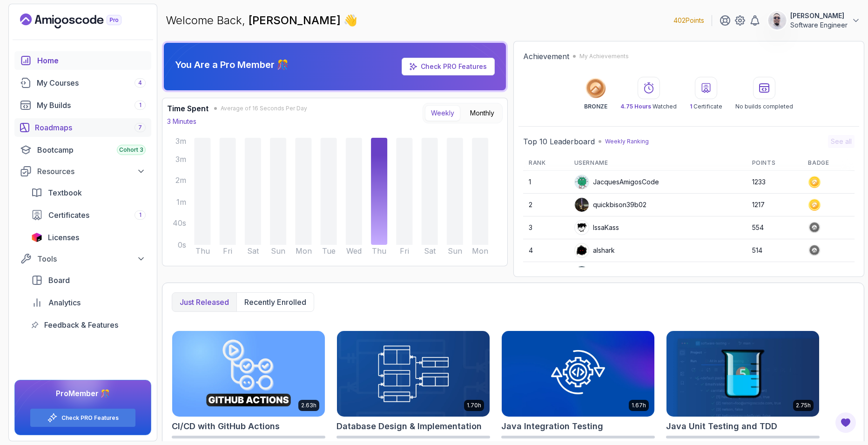 The width and height of the screenshot is (868, 445). I want to click on td: 4, so click(546, 250).